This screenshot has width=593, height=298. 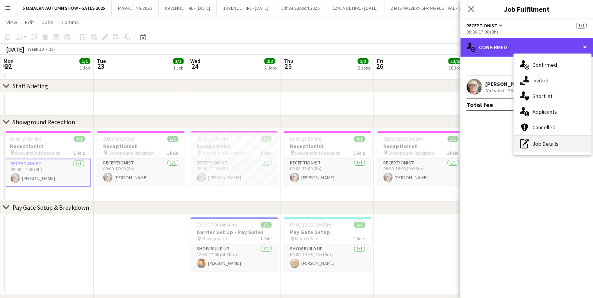 I want to click on span: Invited, so click(x=541, y=81).